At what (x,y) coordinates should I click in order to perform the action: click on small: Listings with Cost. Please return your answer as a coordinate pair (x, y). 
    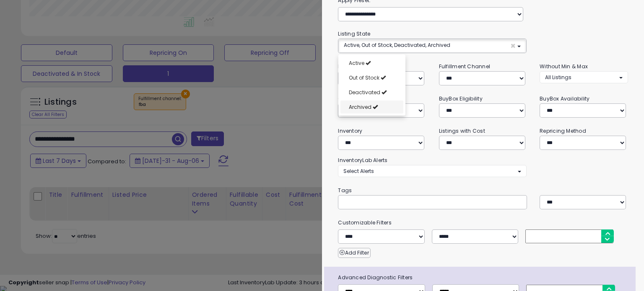
    Looking at the image, I should click on (462, 131).